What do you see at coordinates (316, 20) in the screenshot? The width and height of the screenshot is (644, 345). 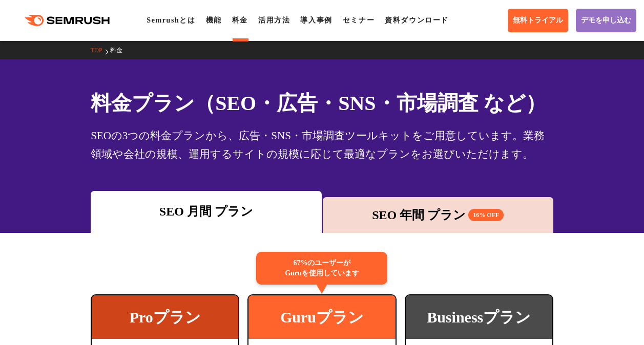 I see `a: 導入事例` at bounding box center [316, 20].